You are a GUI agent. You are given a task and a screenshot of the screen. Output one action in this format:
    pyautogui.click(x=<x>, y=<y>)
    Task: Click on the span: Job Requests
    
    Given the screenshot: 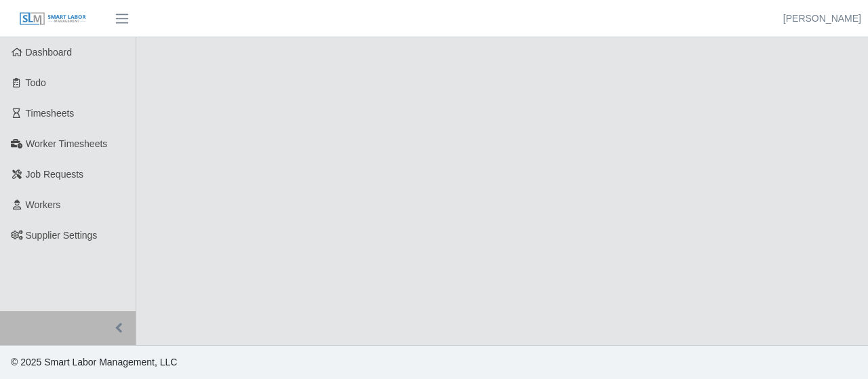 What is the action you would take?
    pyautogui.click(x=55, y=174)
    